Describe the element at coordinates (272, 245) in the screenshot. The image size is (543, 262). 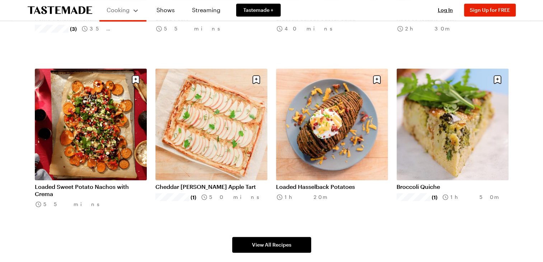
I see `span: View All Recipes` at that location.